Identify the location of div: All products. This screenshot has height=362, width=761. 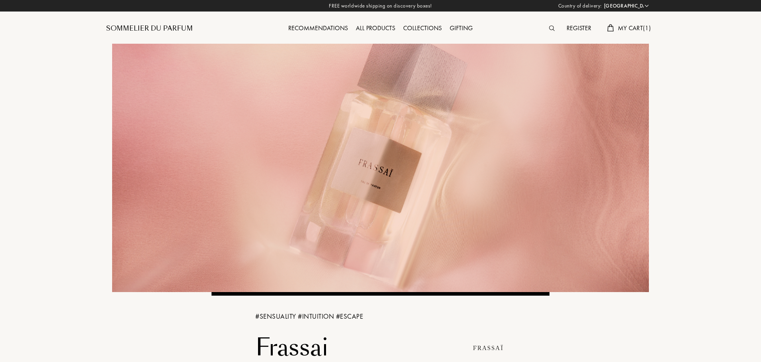
(375, 29).